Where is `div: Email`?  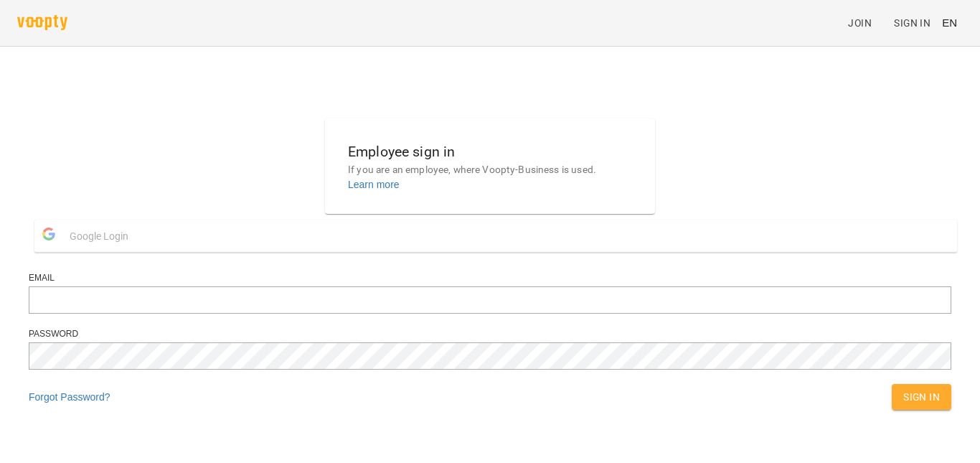 div: Email is located at coordinates (490, 278).